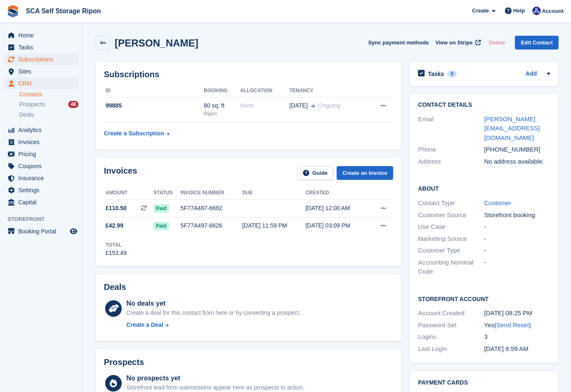 The image size is (571, 392). I want to click on img: Sarah Race, so click(537, 11).